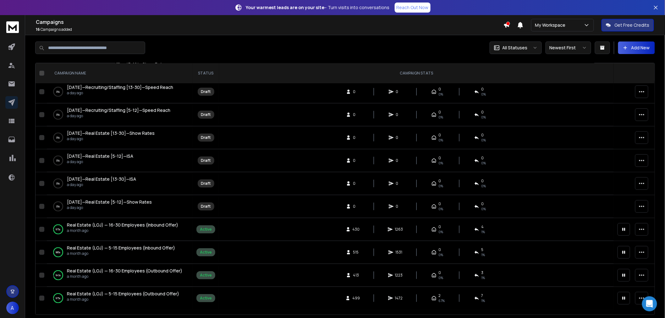 This screenshot has width=665, height=318. I want to click on span: 1263, so click(399, 230).